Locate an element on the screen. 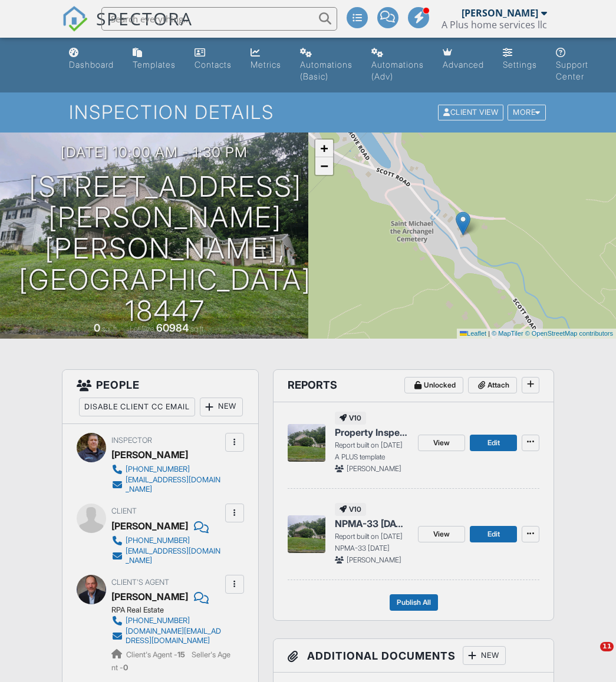 Image resolution: width=616 pixels, height=682 pixels. a: Dashboard is located at coordinates (92, 59).